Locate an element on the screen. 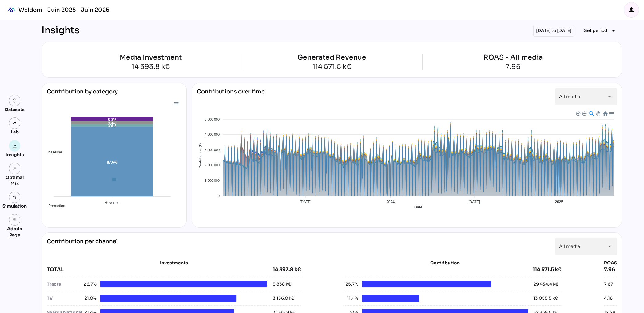 Image resolution: width=644 pixels, height=313 pixels. span: 21.8% is located at coordinates (89, 298).